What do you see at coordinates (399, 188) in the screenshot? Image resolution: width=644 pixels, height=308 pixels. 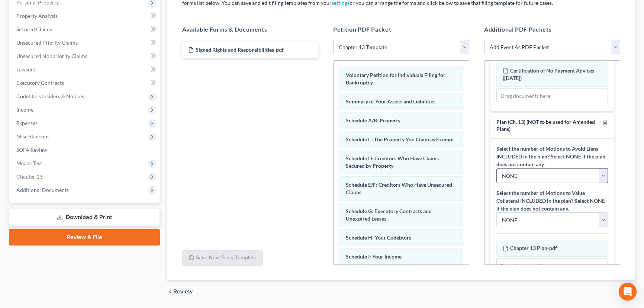 I see `span: Schedule E/F: Creditors Who Have Unsecured Claims` at bounding box center [399, 188].